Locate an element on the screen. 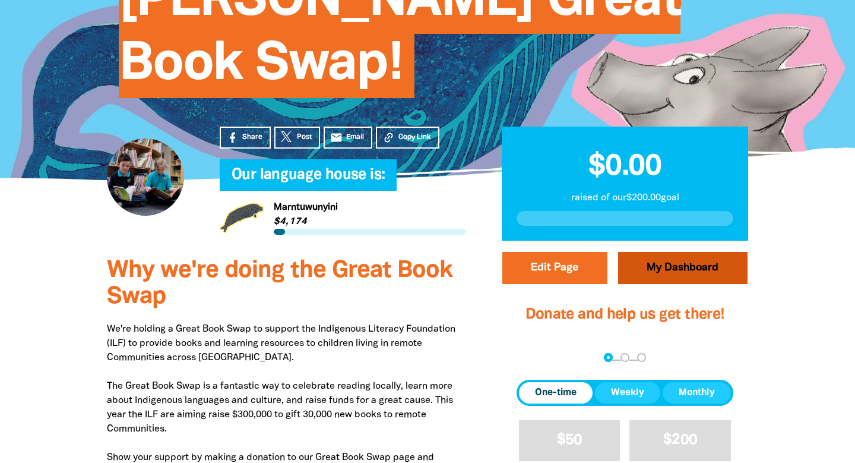 The image size is (855, 463). button: Copy Link is located at coordinates (407, 137).